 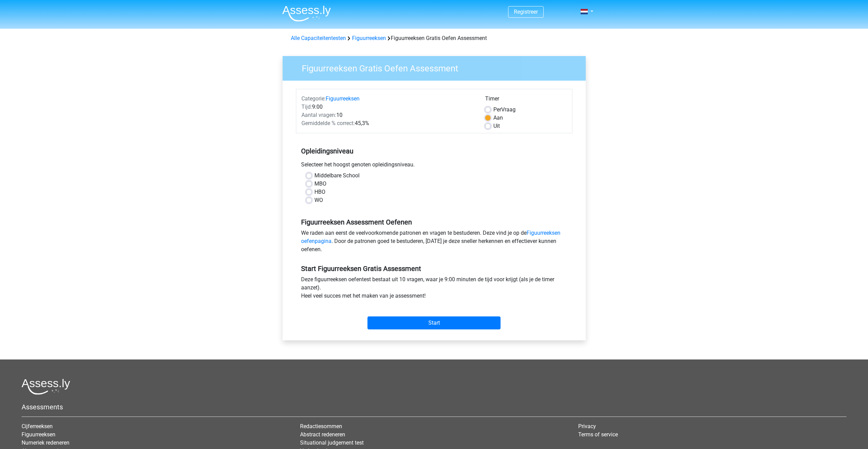 I want to click on a: Registreer, so click(x=526, y=12).